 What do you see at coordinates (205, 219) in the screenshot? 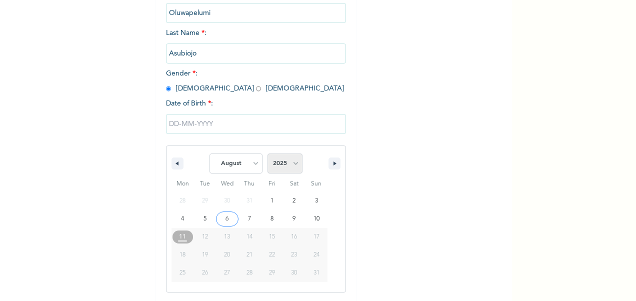
I see `button: 5` at bounding box center [205, 219].